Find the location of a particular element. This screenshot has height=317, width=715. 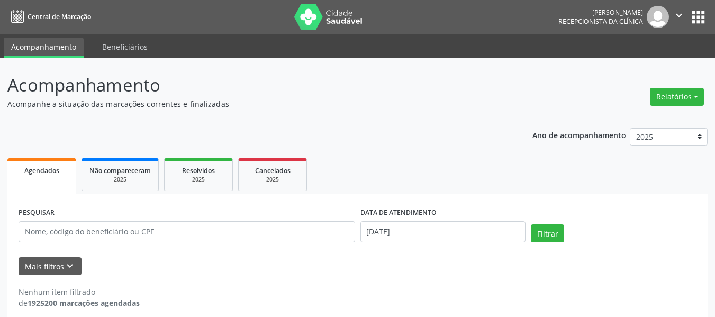

img: img is located at coordinates (658, 17).